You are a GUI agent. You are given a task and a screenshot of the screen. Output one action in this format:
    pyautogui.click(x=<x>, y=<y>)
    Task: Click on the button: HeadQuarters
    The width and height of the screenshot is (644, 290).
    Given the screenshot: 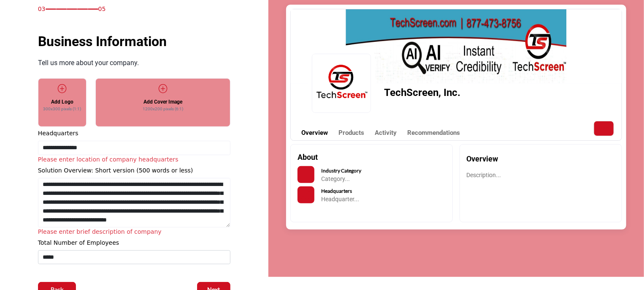 What is the action you would take?
    pyautogui.click(x=306, y=195)
    